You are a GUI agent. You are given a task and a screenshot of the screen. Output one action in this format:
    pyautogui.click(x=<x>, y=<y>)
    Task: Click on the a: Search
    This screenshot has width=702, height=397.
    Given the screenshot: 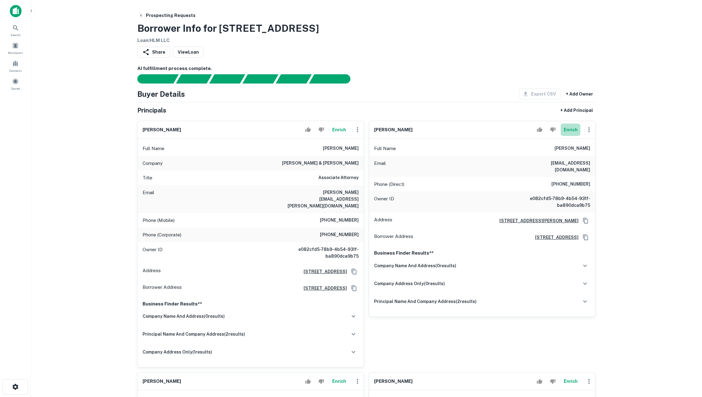 What is the action you would take?
    pyautogui.click(x=15, y=30)
    